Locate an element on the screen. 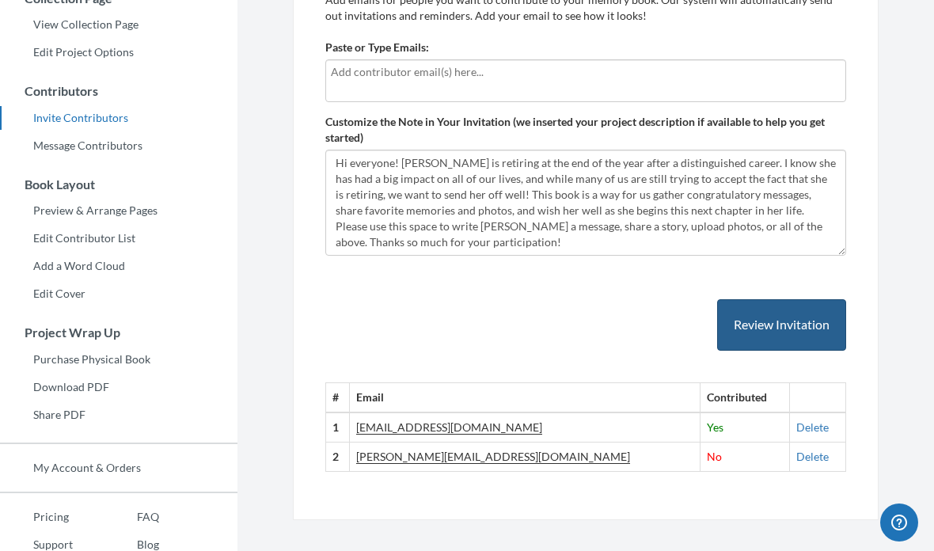  th: 1 is located at coordinates (338, 427).